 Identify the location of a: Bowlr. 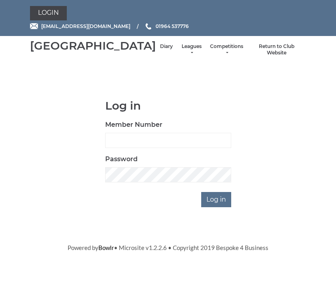
(106, 248).